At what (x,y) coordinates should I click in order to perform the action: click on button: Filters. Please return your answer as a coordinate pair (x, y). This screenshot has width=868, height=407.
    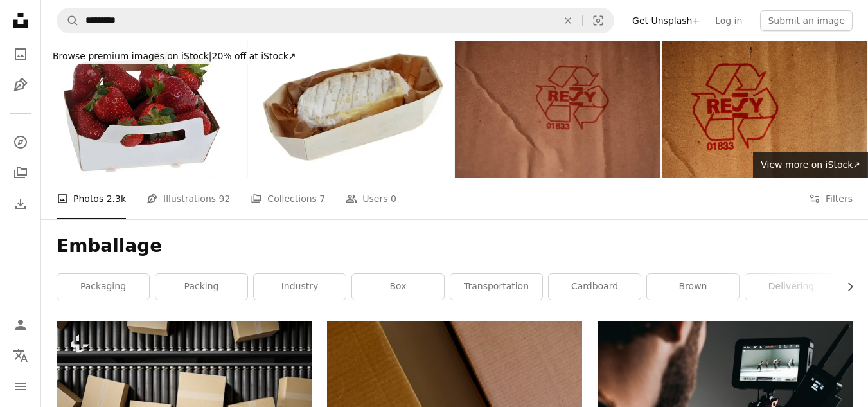
    Looking at the image, I should click on (831, 199).